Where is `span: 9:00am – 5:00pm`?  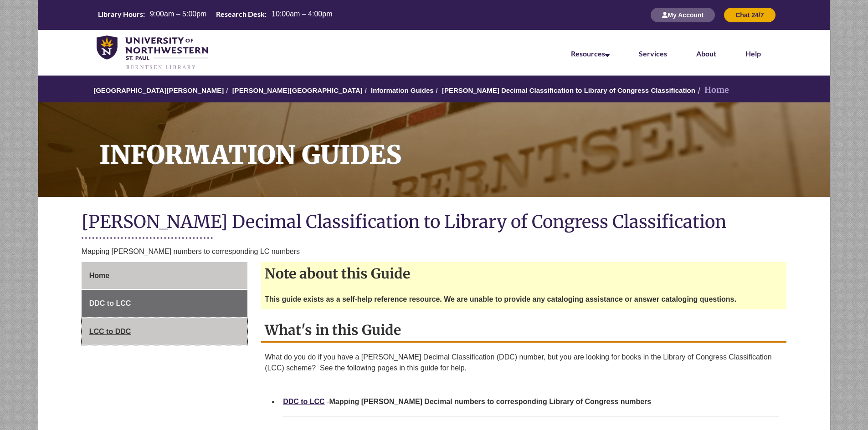 span: 9:00am – 5:00pm is located at coordinates (179, 14).